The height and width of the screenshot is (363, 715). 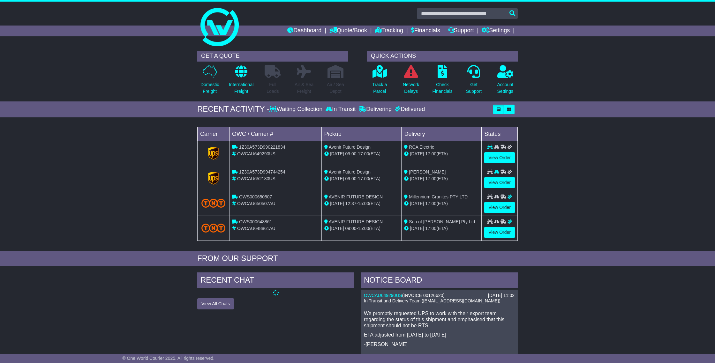 I want to click on span: 12:37, so click(x=351, y=204).